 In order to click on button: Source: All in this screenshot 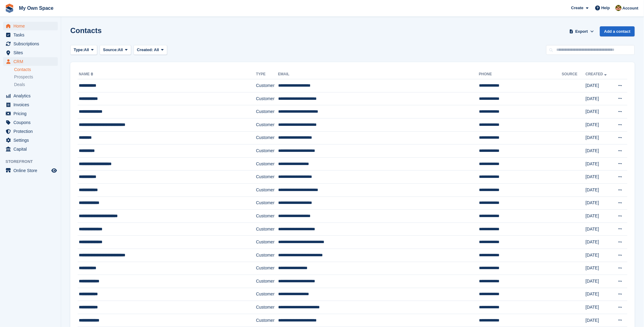, I will do `click(115, 50)`.